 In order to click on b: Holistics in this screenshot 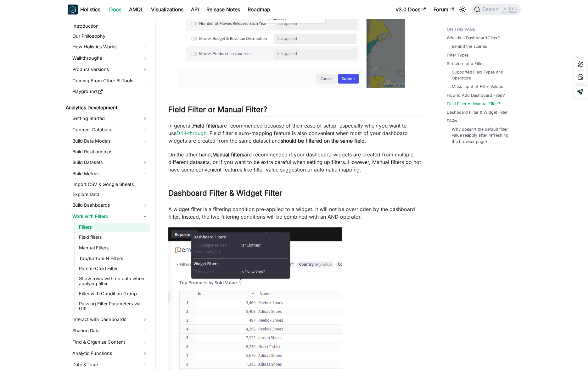, I will do `click(90, 9)`.